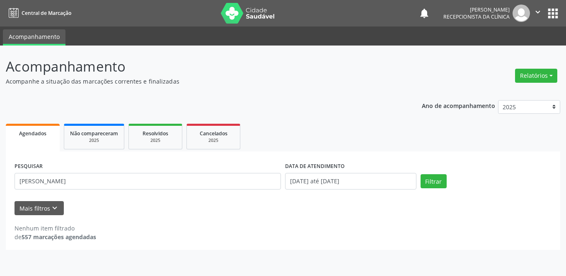 The height and width of the screenshot is (276, 566). What do you see at coordinates (155, 133) in the screenshot?
I see `span: Resolvidos` at bounding box center [155, 133].